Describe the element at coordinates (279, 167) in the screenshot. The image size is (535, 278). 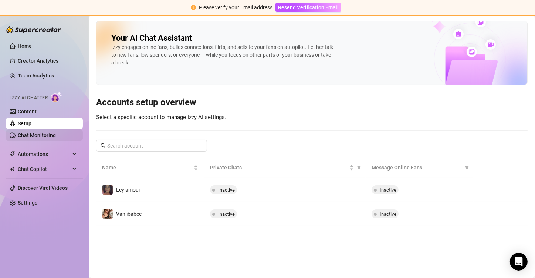
I see `span: Private Chats` at that location.